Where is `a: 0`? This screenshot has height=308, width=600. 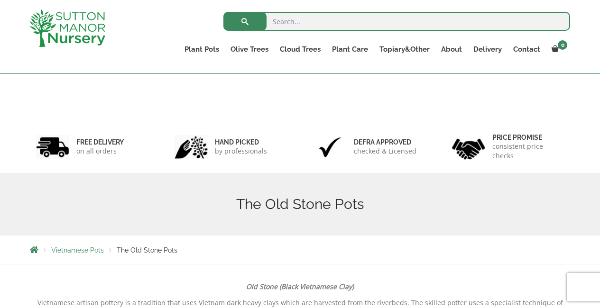 a: 0 is located at coordinates (558, 49).